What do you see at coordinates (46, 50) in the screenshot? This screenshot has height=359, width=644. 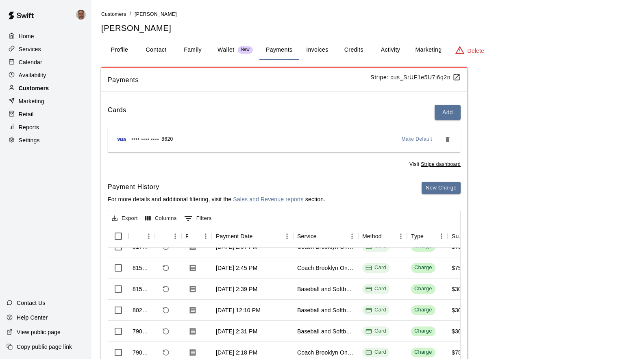 I see `a: Services` at bounding box center [46, 50].